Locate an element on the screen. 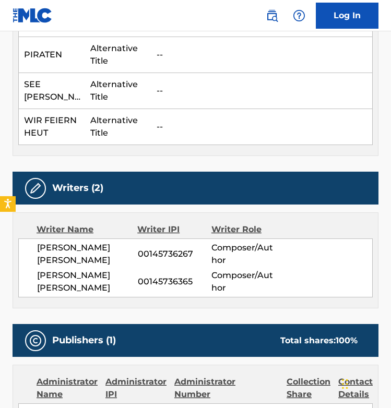 The width and height of the screenshot is (391, 408). span: 00145736365 is located at coordinates (174, 282).